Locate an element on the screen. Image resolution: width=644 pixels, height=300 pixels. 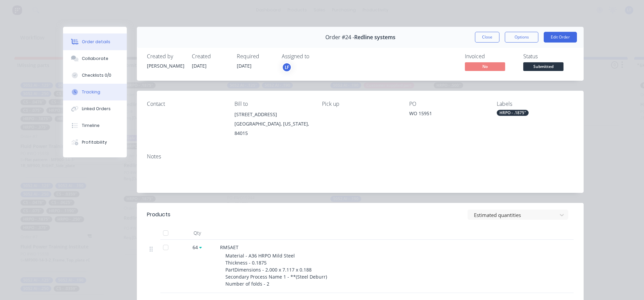
span: Order #24 - is located at coordinates (340, 37).